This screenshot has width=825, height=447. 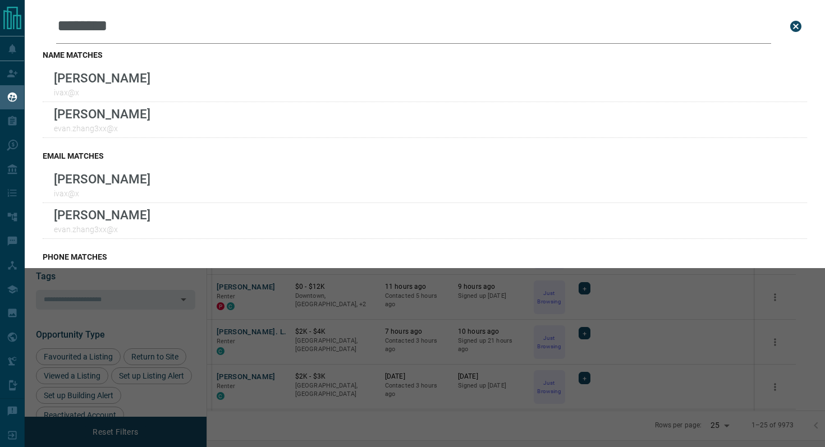 What do you see at coordinates (425, 55) in the screenshot?
I see `h3: name matches` at bounding box center [425, 55].